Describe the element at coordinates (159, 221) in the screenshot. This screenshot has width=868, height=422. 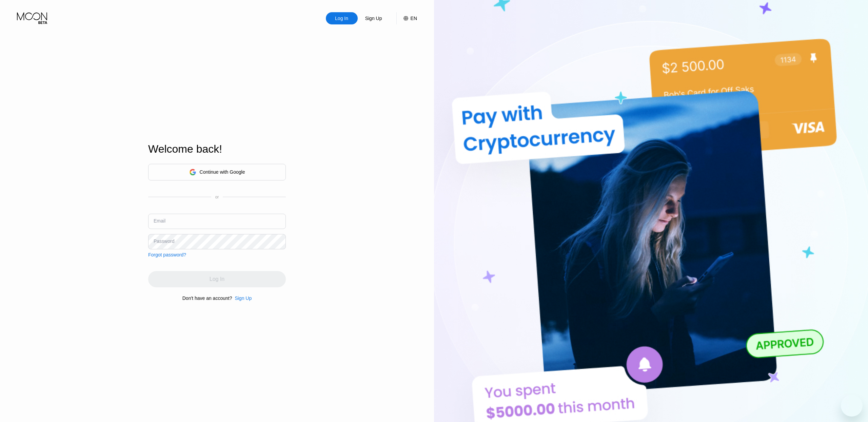
I see `div: Email` at that location.